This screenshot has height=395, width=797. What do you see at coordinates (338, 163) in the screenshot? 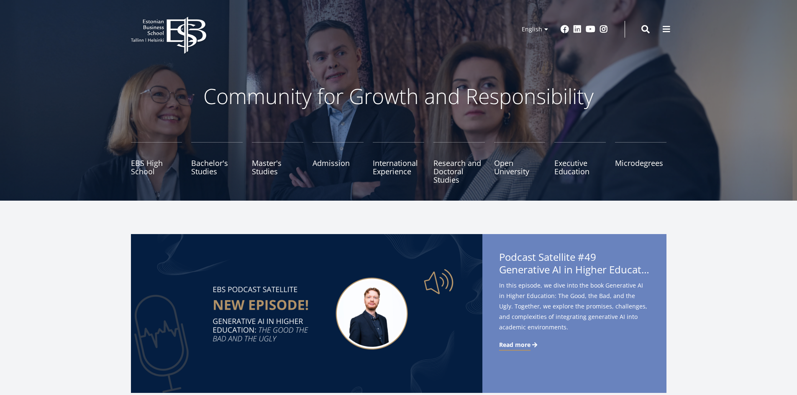
I see `a: Admission` at bounding box center [338, 163].